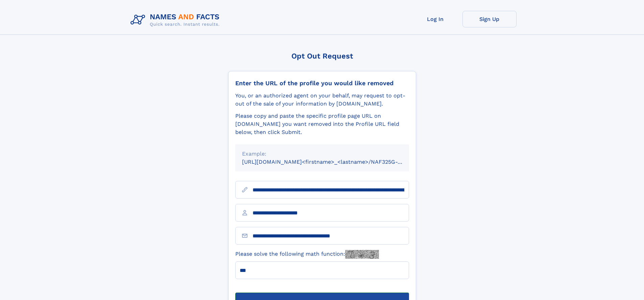  What do you see at coordinates (322, 154) in the screenshot?
I see `div: Example:` at bounding box center [322, 154].